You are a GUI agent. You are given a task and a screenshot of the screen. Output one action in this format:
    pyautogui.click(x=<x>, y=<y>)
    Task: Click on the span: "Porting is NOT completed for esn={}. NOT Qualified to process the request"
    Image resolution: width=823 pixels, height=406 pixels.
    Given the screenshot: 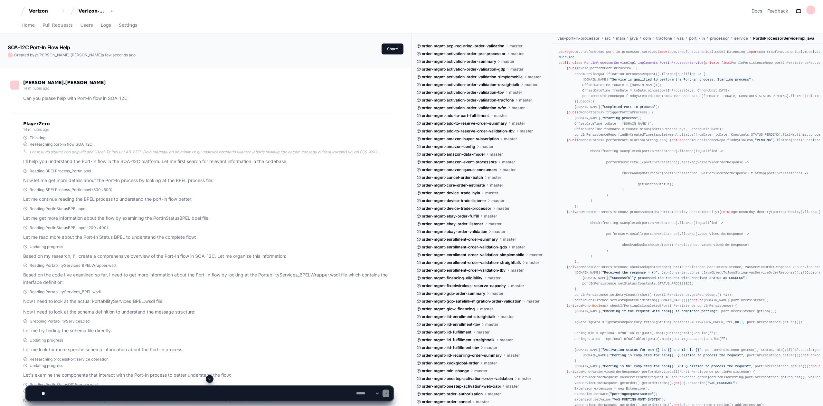 What is the action you would take?
    pyautogui.click(x=677, y=366)
    